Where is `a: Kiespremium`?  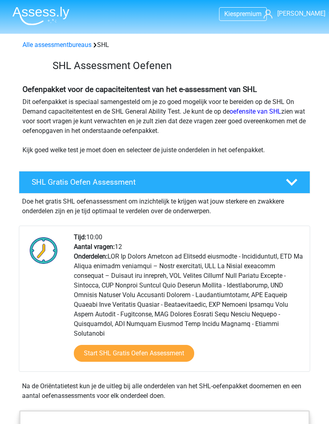 a: Kiespremium is located at coordinates (243, 14).